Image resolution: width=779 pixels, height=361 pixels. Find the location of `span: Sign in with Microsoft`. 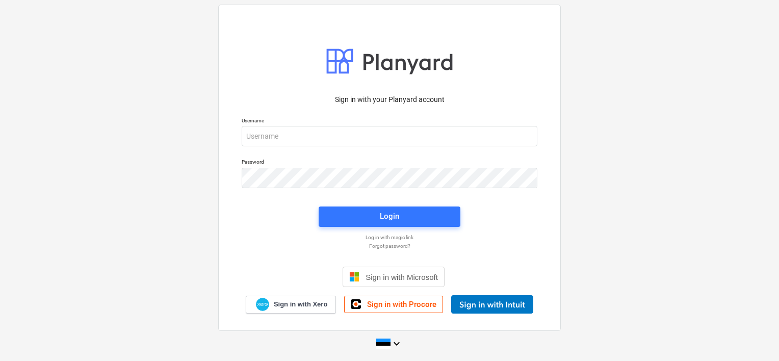

span: Sign in with Microsoft is located at coordinates (401, 277).